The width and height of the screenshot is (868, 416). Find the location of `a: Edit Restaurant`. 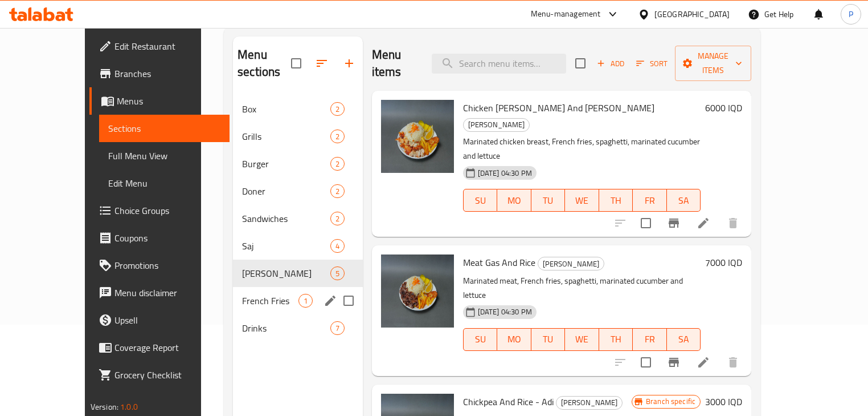

a: Edit Restaurant is located at coordinates (160, 46).